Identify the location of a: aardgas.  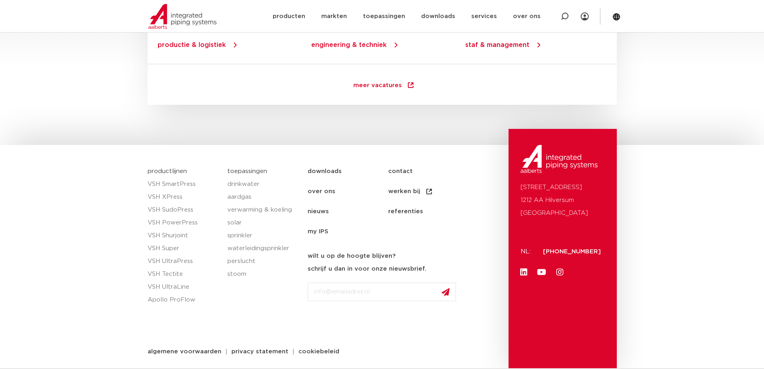
(264, 197).